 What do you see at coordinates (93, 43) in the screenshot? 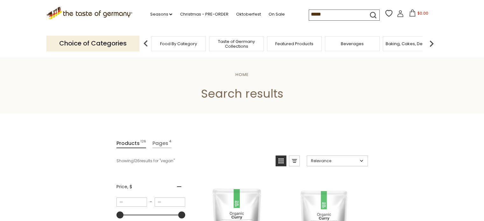
I see `p: Choice of Categories` at bounding box center [93, 43].